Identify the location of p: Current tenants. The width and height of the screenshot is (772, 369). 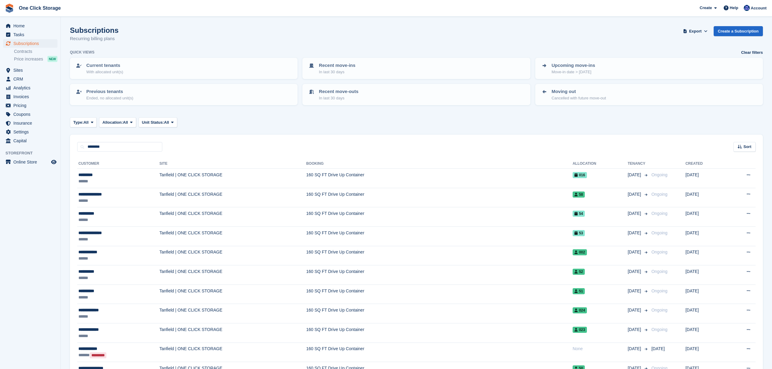
(105, 65).